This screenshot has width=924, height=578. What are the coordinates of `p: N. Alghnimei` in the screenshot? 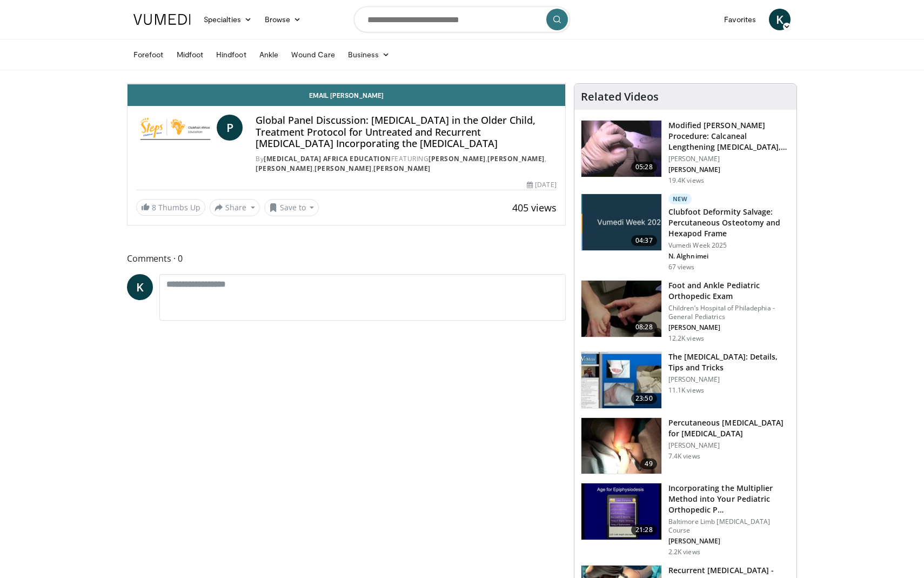 It's located at (729, 256).